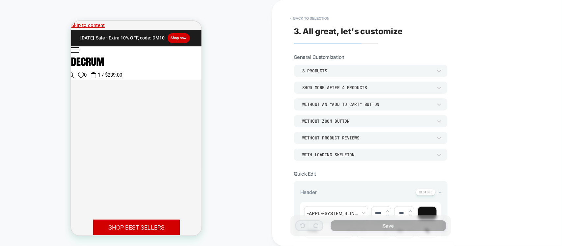  I want to click on span: $239.00, so click(42, 54).